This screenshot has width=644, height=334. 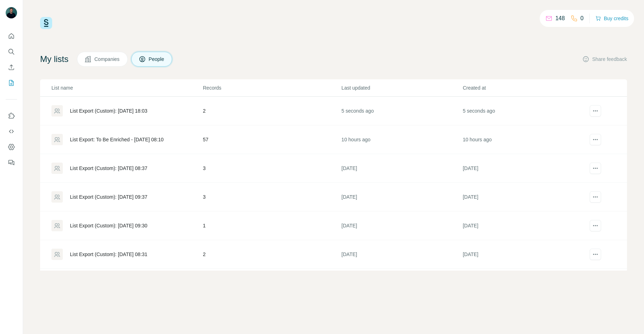 What do you see at coordinates (11, 147) in the screenshot?
I see `button: Dashboard` at bounding box center [11, 147].